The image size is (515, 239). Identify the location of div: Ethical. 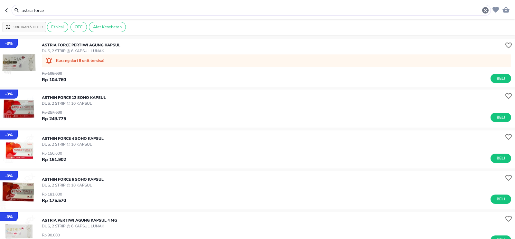
(58, 27).